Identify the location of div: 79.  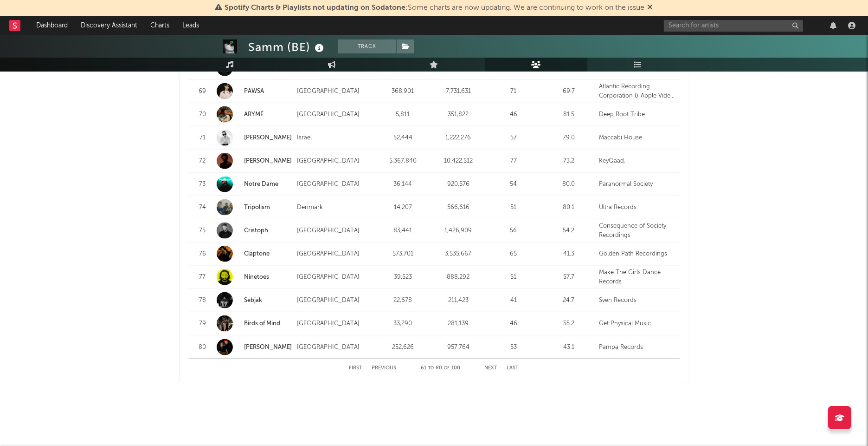
(203, 324).